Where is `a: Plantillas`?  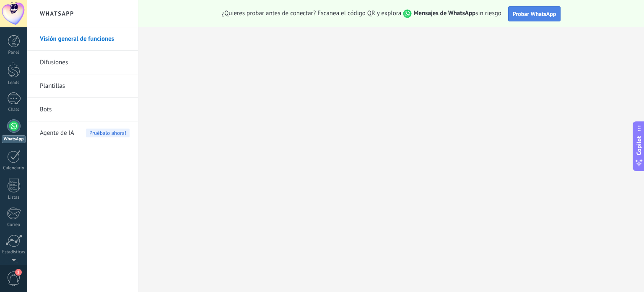
a: Plantillas is located at coordinates (85, 86).